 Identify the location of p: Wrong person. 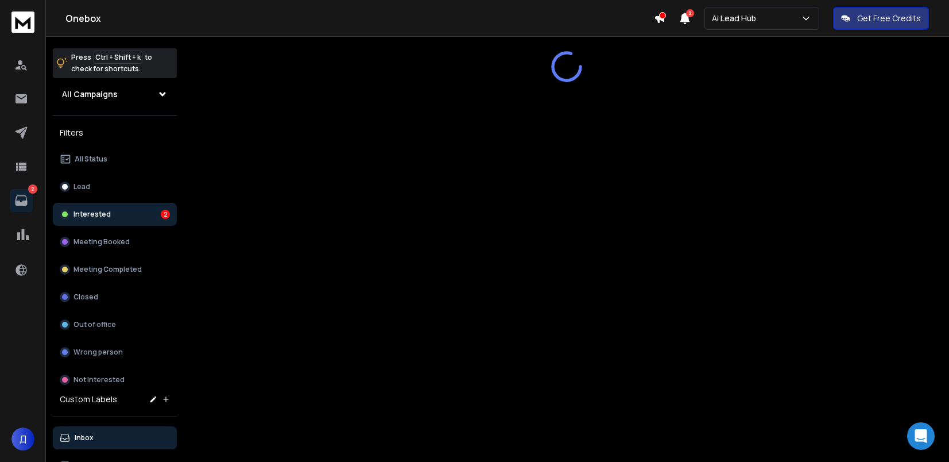
(98, 352).